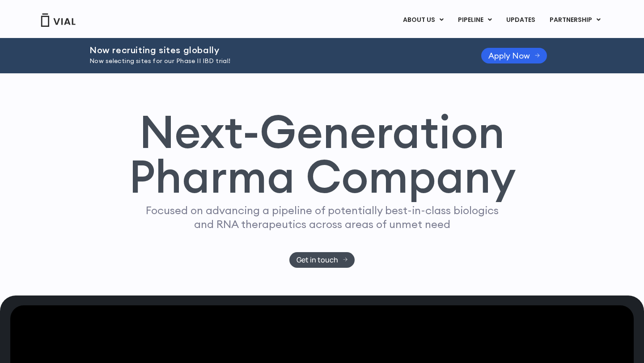 This screenshot has height=363, width=644. What do you see at coordinates (322, 154) in the screenshot?
I see `h1: Next-Generation Pharma Company` at bounding box center [322, 154].